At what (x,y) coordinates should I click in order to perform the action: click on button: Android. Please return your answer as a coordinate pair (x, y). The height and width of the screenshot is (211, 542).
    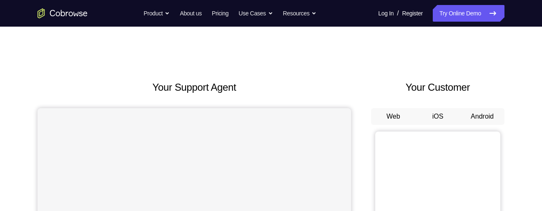
    Looking at the image, I should click on (482, 117).